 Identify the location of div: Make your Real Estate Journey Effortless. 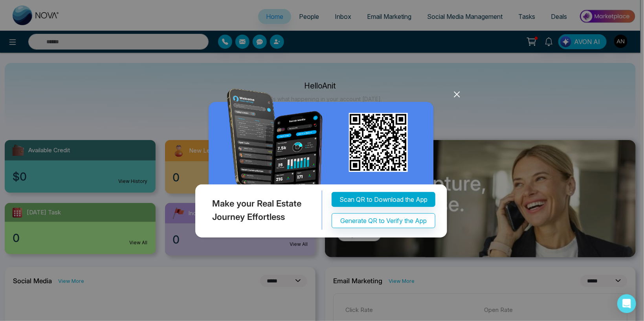
(258, 210).